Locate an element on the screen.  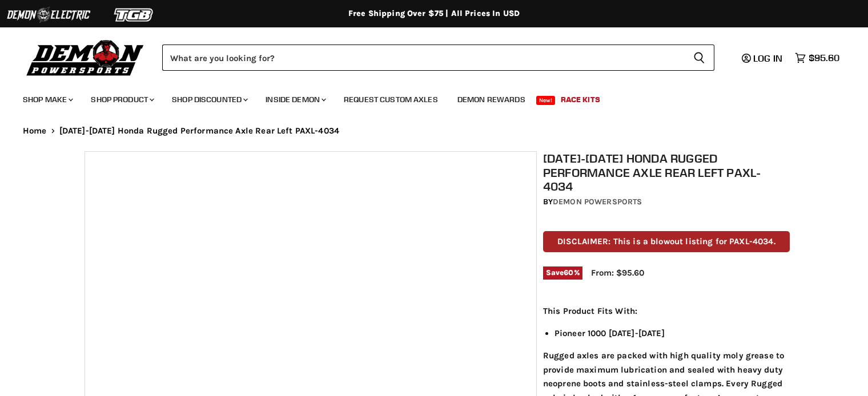
ul: Main menu is located at coordinates (425, 97).